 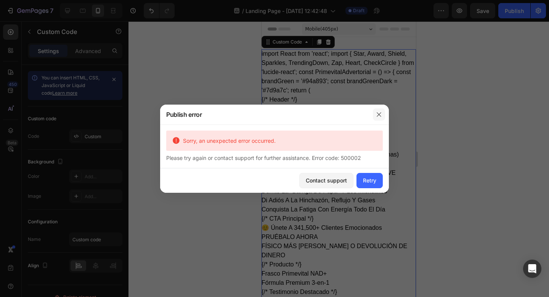 I want to click on button: Retry, so click(x=370, y=180).